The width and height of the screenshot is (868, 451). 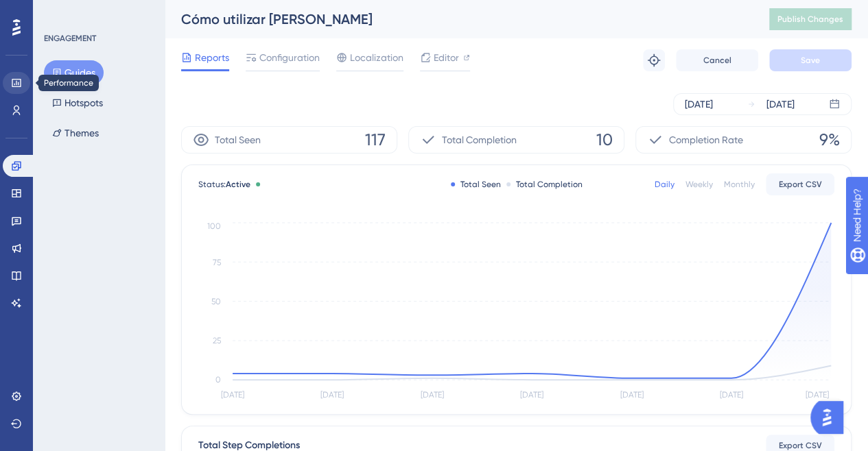 I want to click on span: 9%, so click(x=830, y=140).